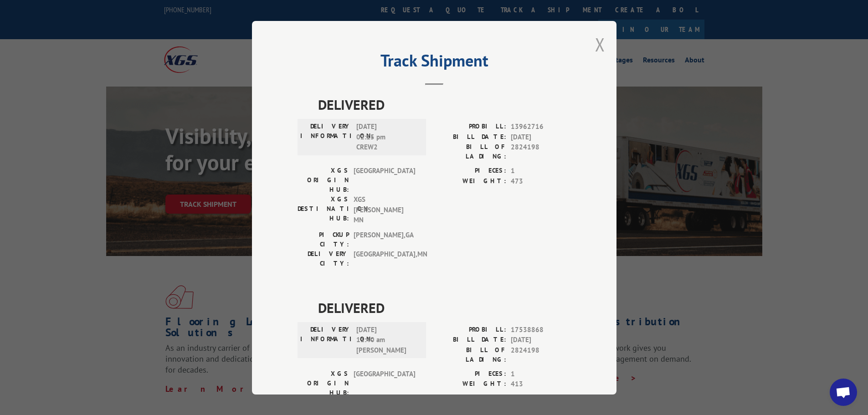 The image size is (868, 415). What do you see at coordinates (844, 392) in the screenshot?
I see `a: Open chat` at bounding box center [844, 392].